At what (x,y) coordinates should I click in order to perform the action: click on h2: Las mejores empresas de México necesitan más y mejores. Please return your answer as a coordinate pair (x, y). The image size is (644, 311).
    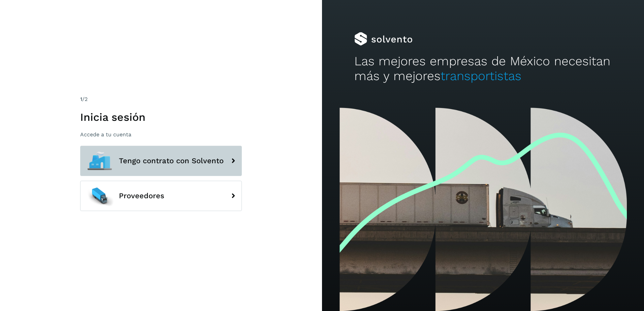
    Looking at the image, I should click on (483, 69).